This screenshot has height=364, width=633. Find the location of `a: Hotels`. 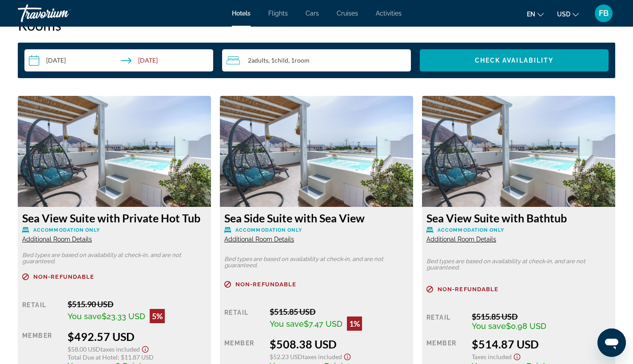

a: Hotels is located at coordinates (241, 14).